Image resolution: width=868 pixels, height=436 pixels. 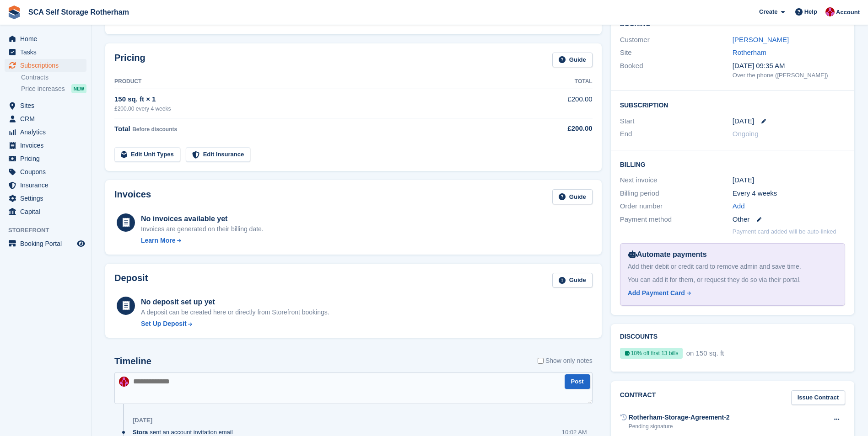 I want to click on label: Show only notes, so click(x=565, y=361).